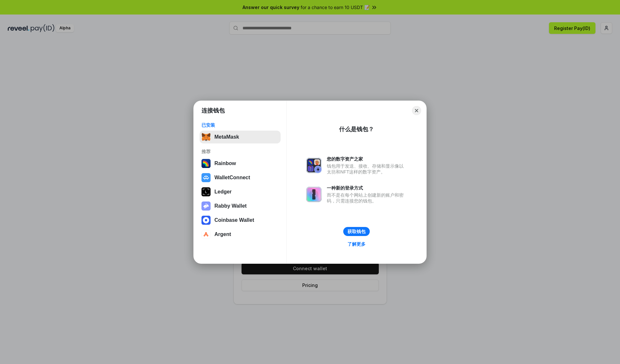 The image size is (620, 364). Describe the element at coordinates (240, 125) in the screenshot. I see `div: 已安装` at that location.